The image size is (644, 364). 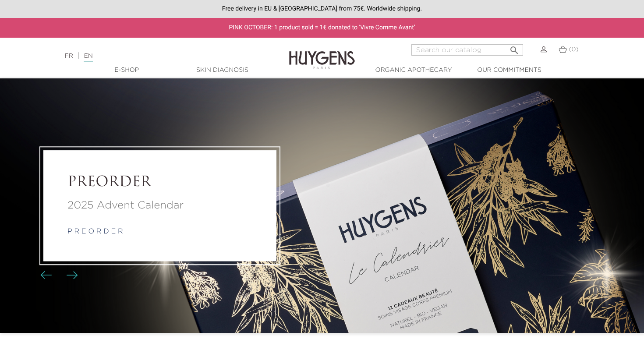 I want to click on img: Huygens, so click(x=322, y=53).